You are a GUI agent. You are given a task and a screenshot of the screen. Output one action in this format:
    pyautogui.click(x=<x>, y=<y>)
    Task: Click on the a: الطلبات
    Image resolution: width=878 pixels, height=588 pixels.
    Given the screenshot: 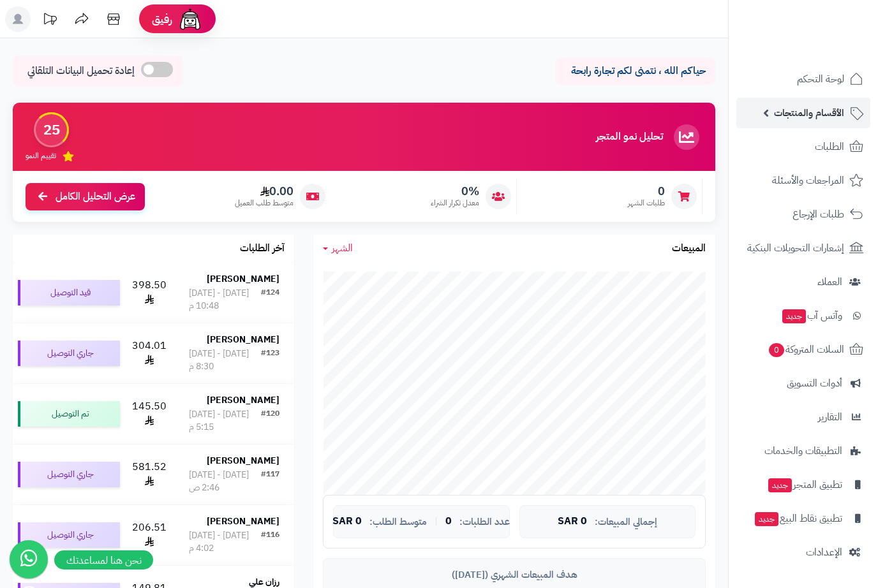 What is the action you would take?
    pyautogui.click(x=803, y=147)
    